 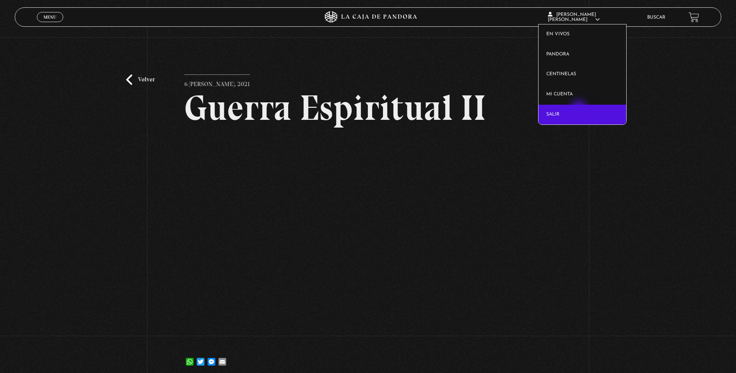 I want to click on span: Menu, so click(x=50, y=17).